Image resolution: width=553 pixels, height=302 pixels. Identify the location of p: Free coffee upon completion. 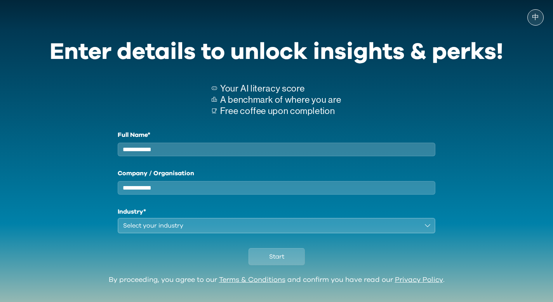
(281, 111).